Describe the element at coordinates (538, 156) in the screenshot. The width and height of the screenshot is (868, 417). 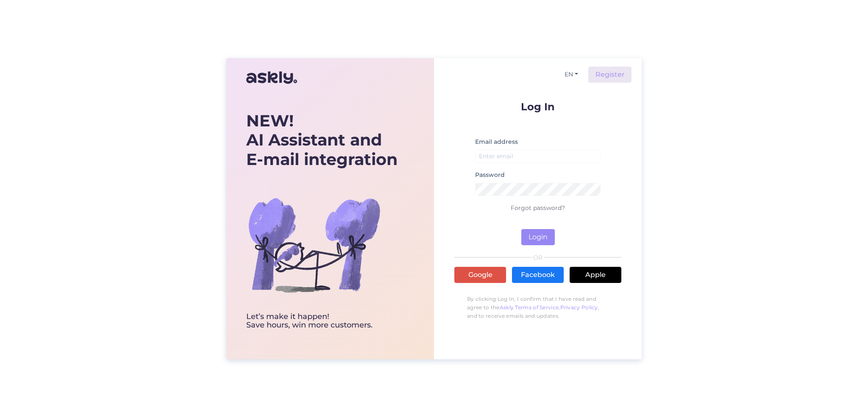
I see `input: Enter email` at that location.